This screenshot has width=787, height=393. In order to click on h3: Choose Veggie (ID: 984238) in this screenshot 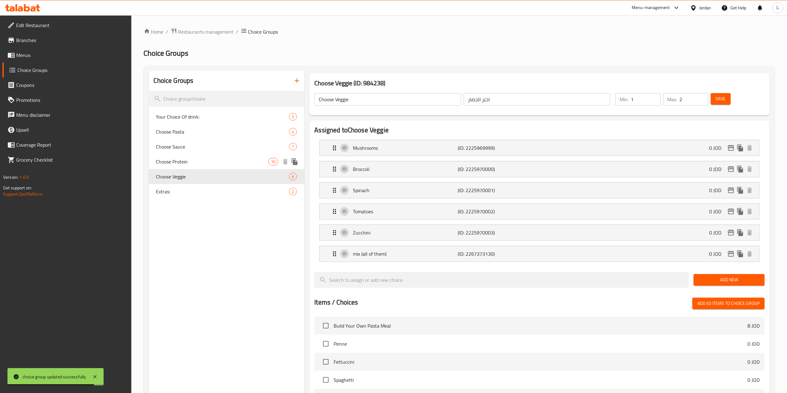, I will do `click(540, 83)`.